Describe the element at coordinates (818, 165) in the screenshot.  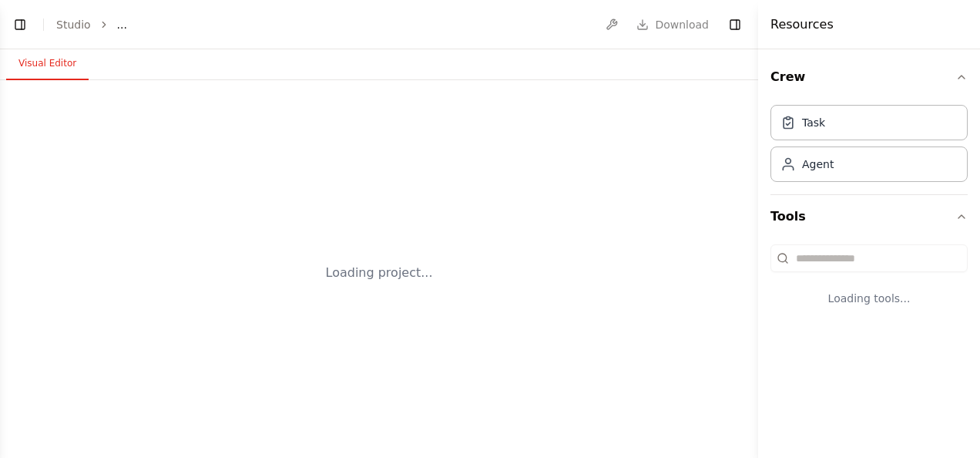
I see `div: Agent` at that location.